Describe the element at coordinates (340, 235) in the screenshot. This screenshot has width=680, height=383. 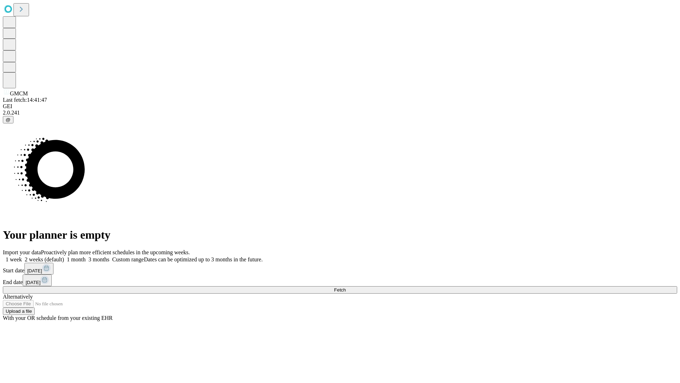
I see `h1: Your planner is empty` at that location.